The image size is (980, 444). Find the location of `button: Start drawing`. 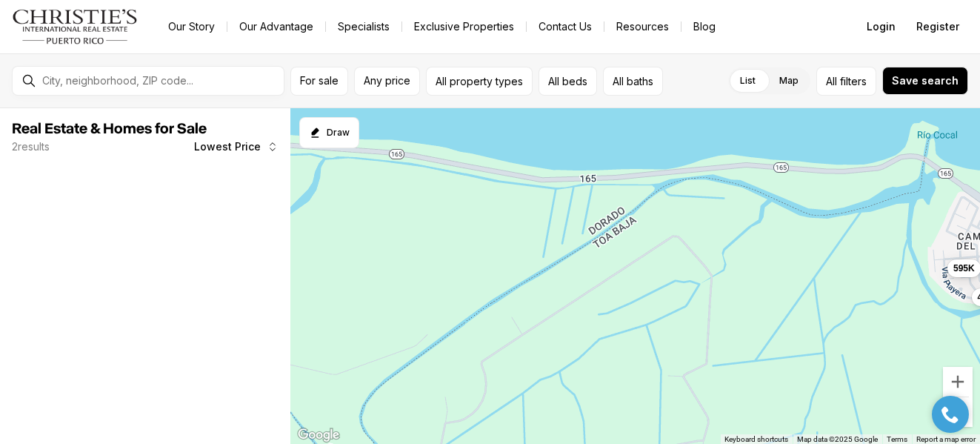

button: Start drawing is located at coordinates (329, 133).